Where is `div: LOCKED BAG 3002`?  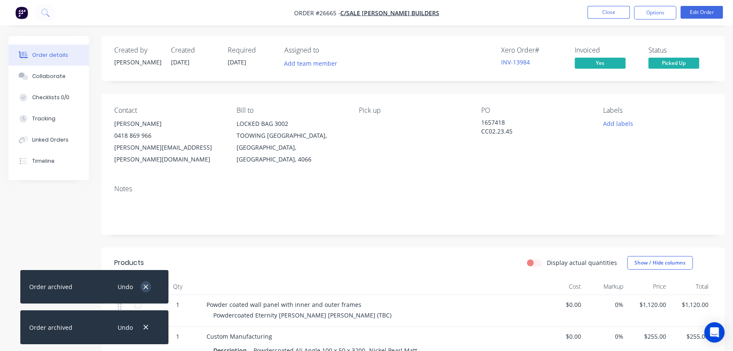
div: LOCKED BAG 3002 is located at coordinates (291, 124).